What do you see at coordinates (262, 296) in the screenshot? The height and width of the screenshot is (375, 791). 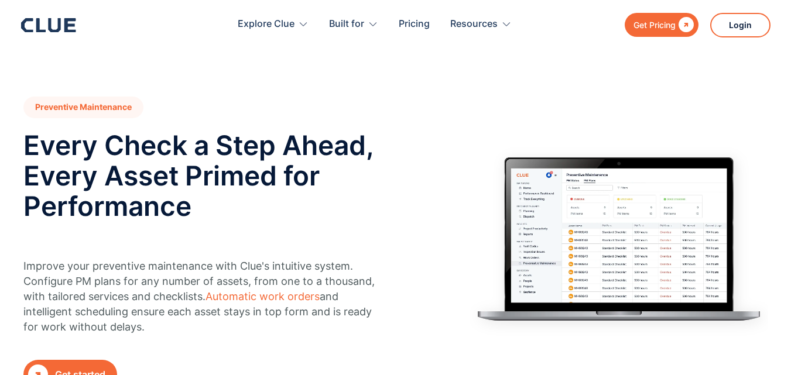 I see `a: Automatic work orders` at bounding box center [262, 296].